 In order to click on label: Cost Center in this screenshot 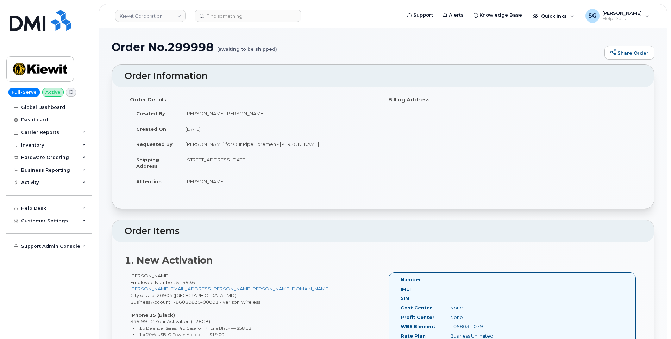, I will do `click(416, 307)`.